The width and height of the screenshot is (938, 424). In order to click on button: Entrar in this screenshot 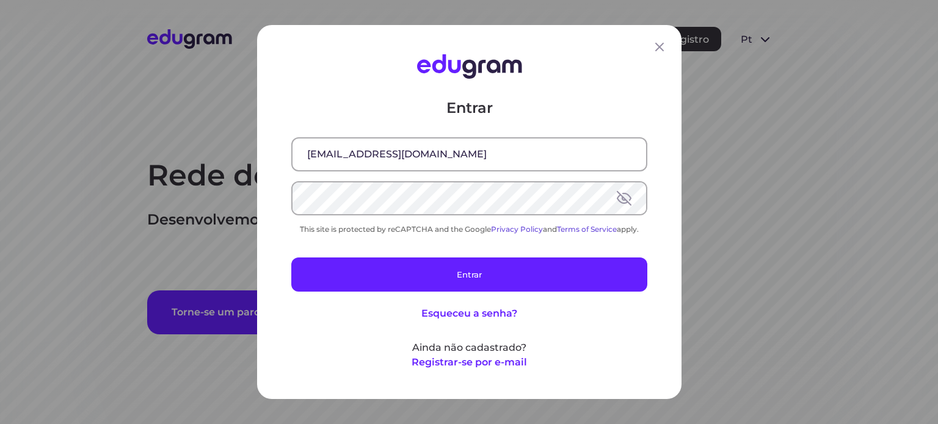, I will do `click(469, 275)`.